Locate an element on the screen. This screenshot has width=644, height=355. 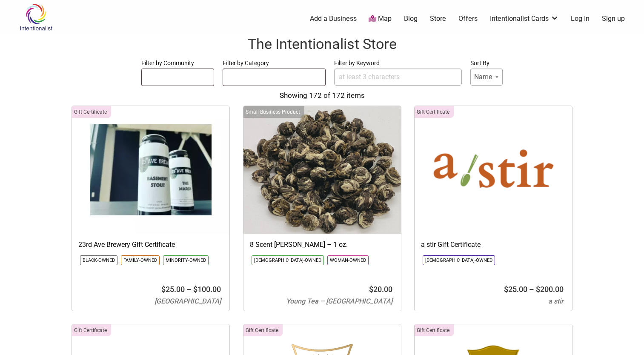
bdi: 200.00 is located at coordinates (550, 289).